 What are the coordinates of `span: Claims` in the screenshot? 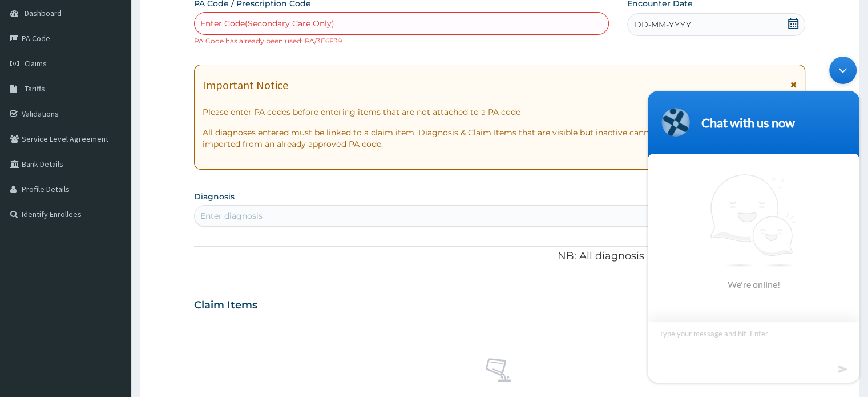 It's located at (36, 63).